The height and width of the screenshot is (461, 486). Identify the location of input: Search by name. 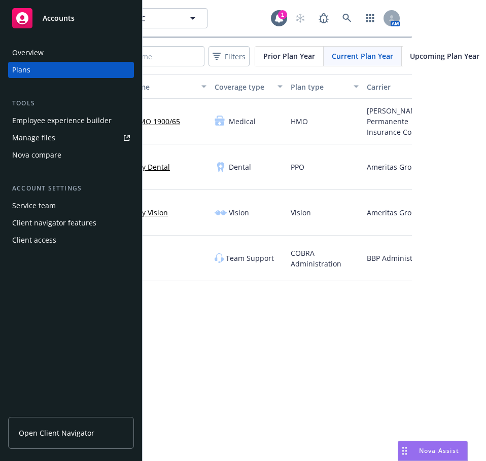
(142, 56).